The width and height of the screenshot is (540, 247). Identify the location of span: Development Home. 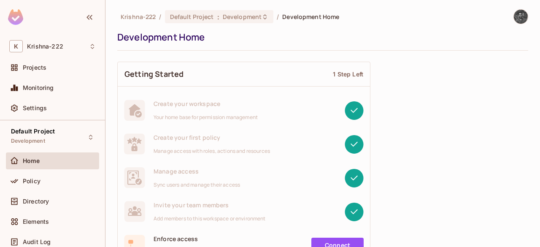
(311, 16).